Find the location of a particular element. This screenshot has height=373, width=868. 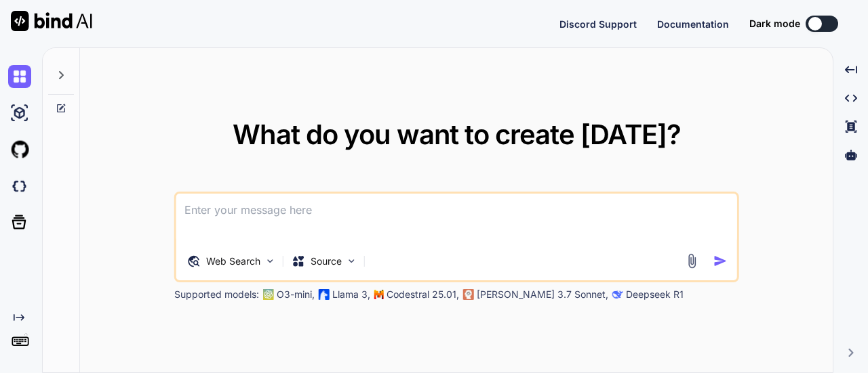

img: darkCloudIdeIcon is located at coordinates (20, 186).